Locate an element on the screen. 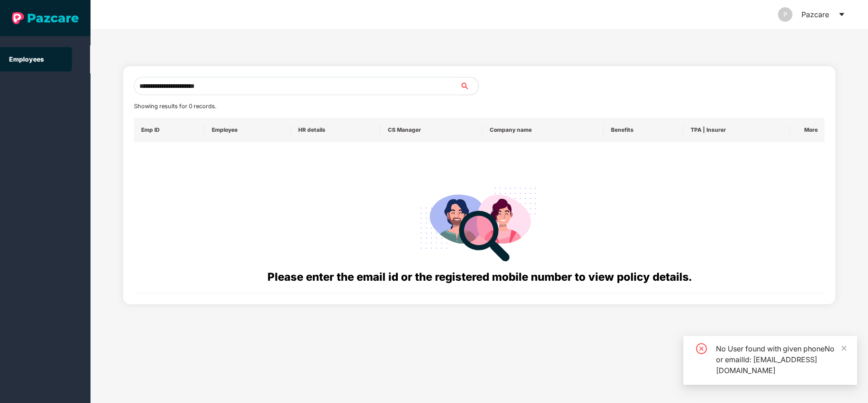 The image size is (868, 403). a: Employees is located at coordinates (26, 59).